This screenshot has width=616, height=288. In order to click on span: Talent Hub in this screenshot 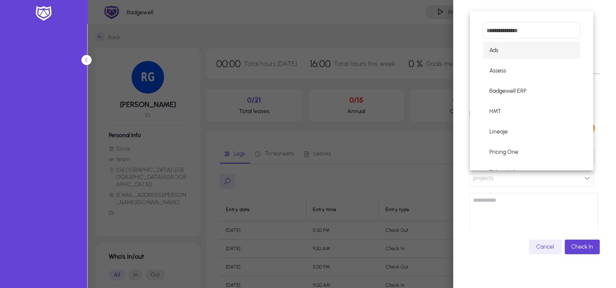, I will do `click(502, 172)`.